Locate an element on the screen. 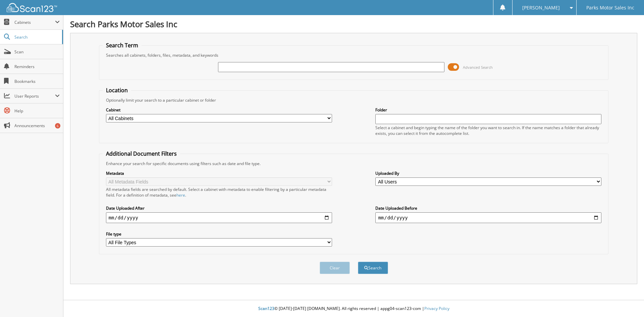  span: Bookmarks is located at coordinates (37, 81).